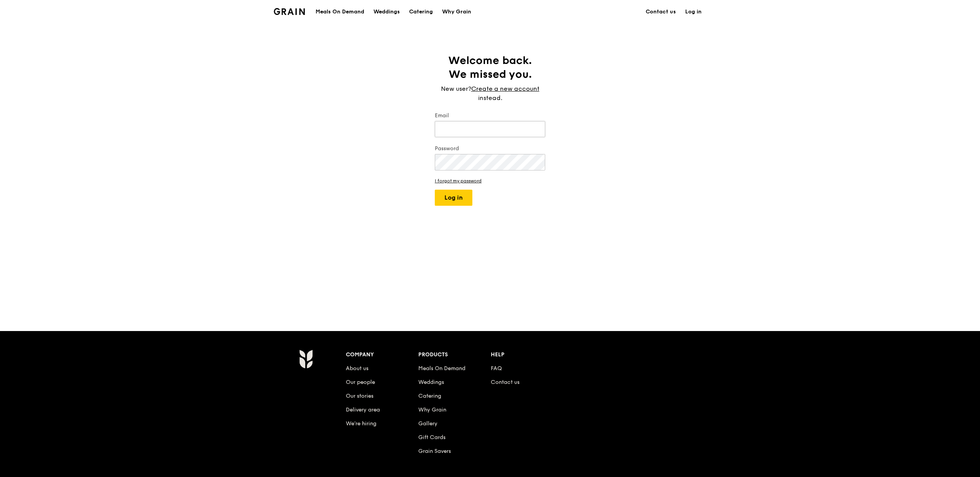 This screenshot has height=477, width=980. Describe the element at coordinates (361, 382) in the screenshot. I see `a: Our people` at that location.